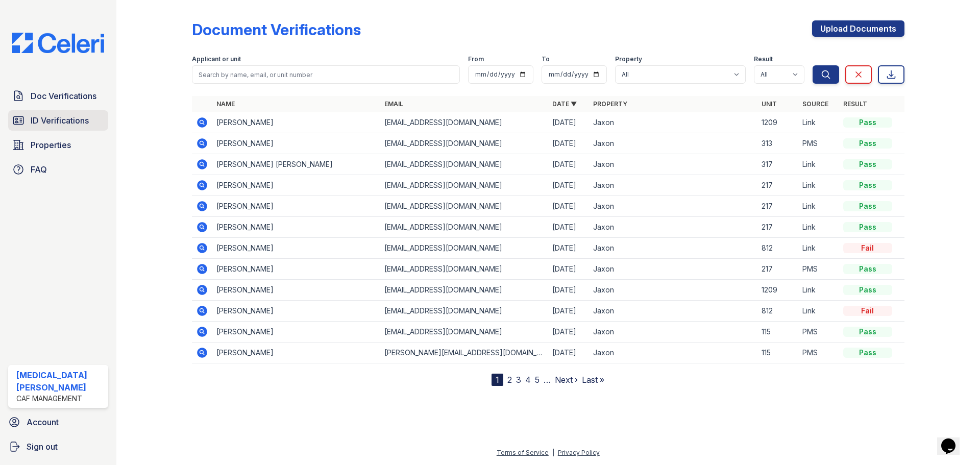 The image size is (980, 465). What do you see at coordinates (42, 446) in the screenshot?
I see `span: Sign out` at bounding box center [42, 446].